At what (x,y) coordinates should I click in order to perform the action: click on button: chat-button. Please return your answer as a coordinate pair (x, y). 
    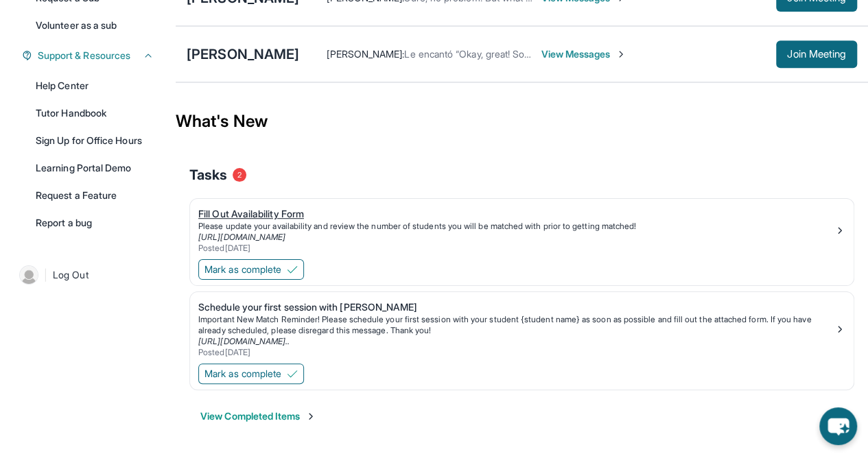
    Looking at the image, I should click on (837, 426).